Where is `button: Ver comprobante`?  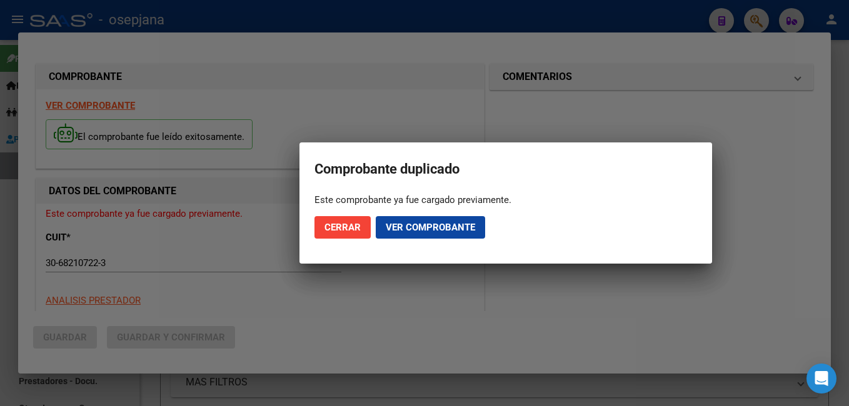
button: Ver comprobante is located at coordinates (430, 227).